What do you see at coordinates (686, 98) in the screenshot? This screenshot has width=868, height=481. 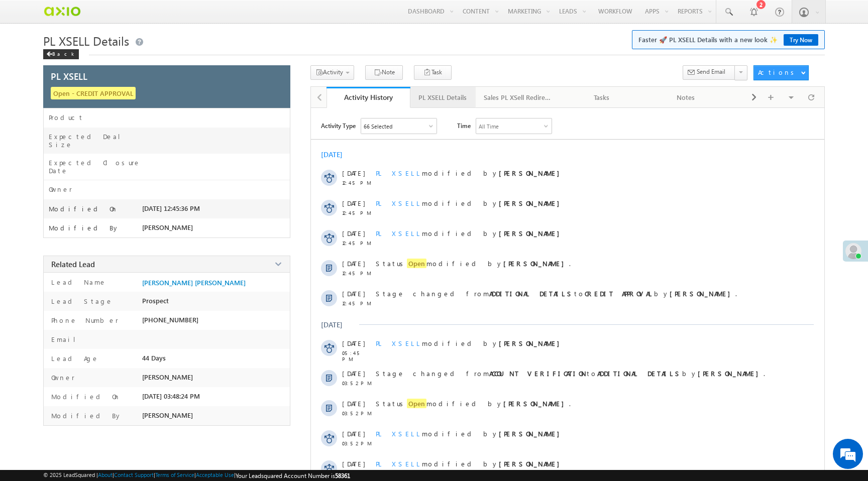 I see `div: Notes` at bounding box center [686, 98].